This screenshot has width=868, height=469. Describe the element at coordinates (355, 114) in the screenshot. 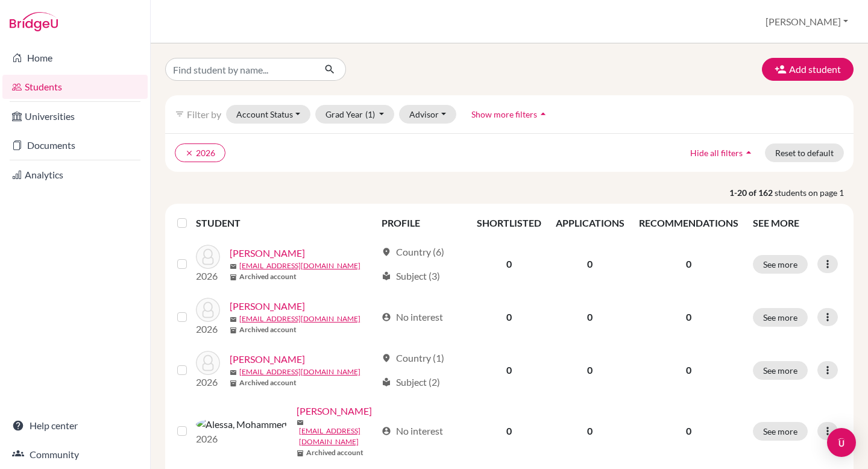

I see `button: Grad Year(1)` at that location.